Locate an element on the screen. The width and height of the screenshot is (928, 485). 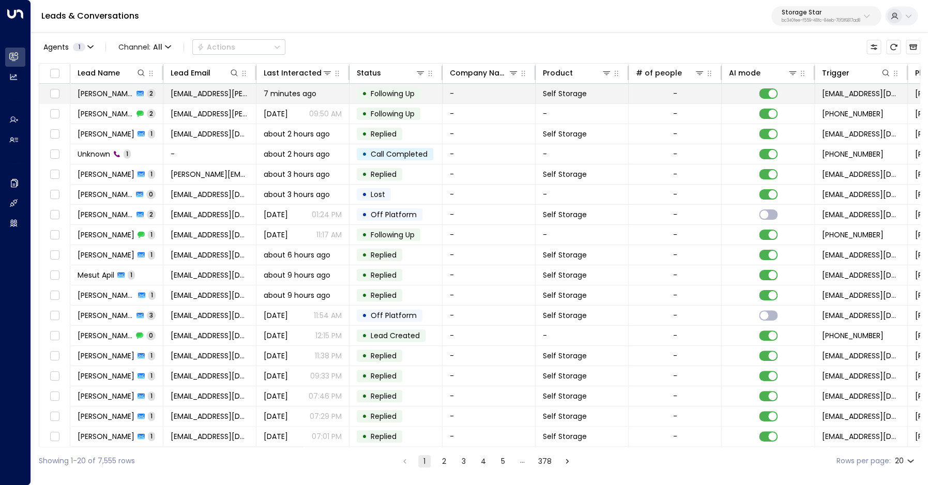
span: 0 is located at coordinates (151, 335).